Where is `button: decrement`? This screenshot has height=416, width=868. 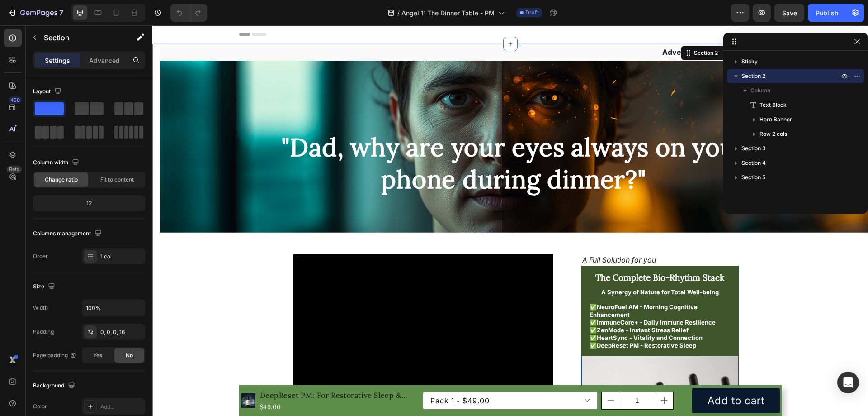
button: decrement is located at coordinates (459, 375).